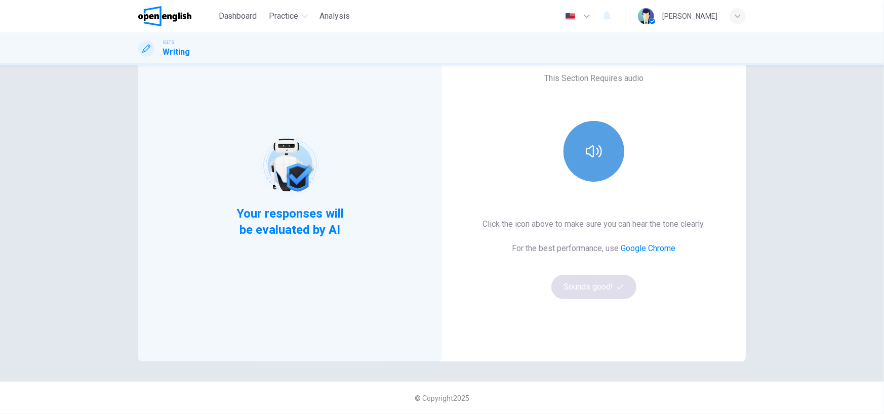 The image size is (884, 414). I want to click on img: OpenEnglish logo, so click(165, 16).